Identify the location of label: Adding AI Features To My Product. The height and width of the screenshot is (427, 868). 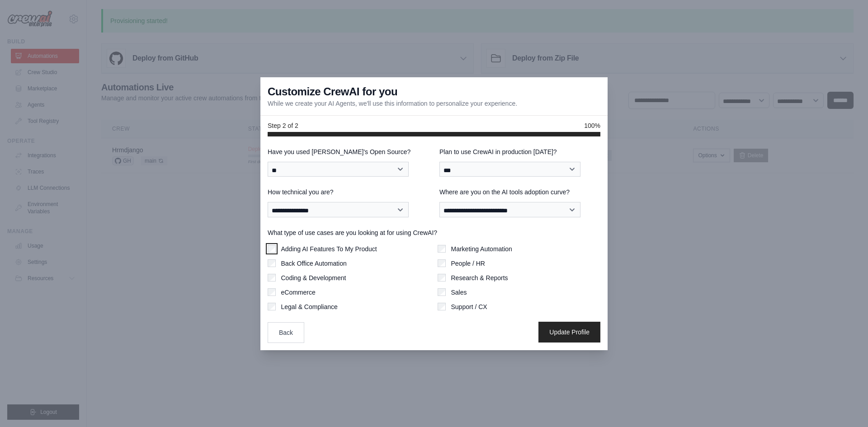
(329, 249).